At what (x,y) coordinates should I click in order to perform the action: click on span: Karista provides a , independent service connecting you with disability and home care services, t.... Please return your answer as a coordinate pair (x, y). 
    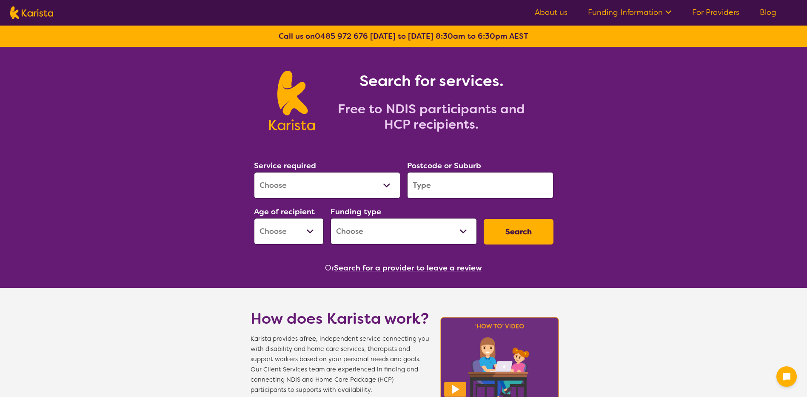
    Looking at the image, I should click on (340, 364).